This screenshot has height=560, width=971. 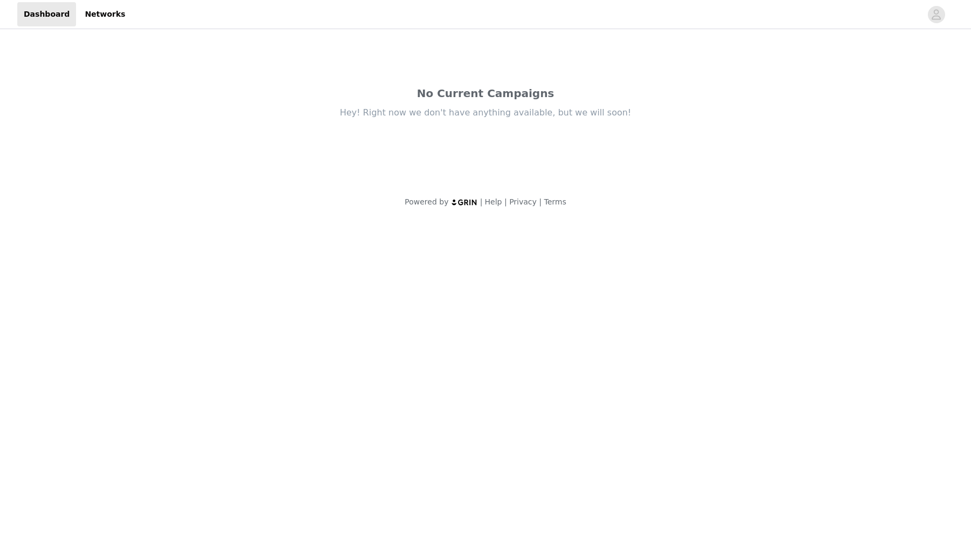 What do you see at coordinates (555, 202) in the screenshot?
I see `a: Terms` at bounding box center [555, 202].